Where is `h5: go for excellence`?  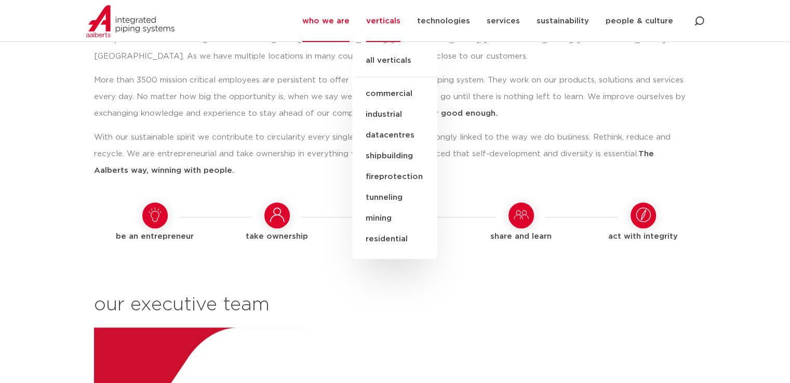
h5: go for excellence is located at coordinates (399, 237).